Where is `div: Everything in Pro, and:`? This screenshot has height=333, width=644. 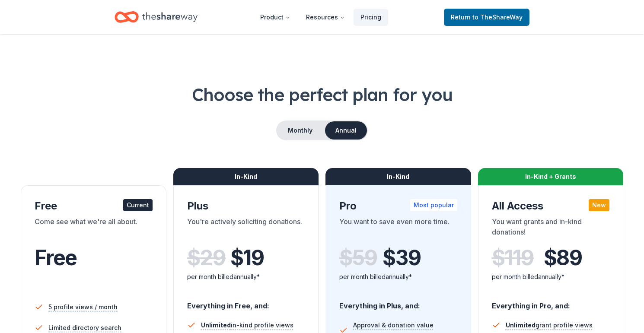
div: Everything in Pro, and: is located at coordinates (550, 302).